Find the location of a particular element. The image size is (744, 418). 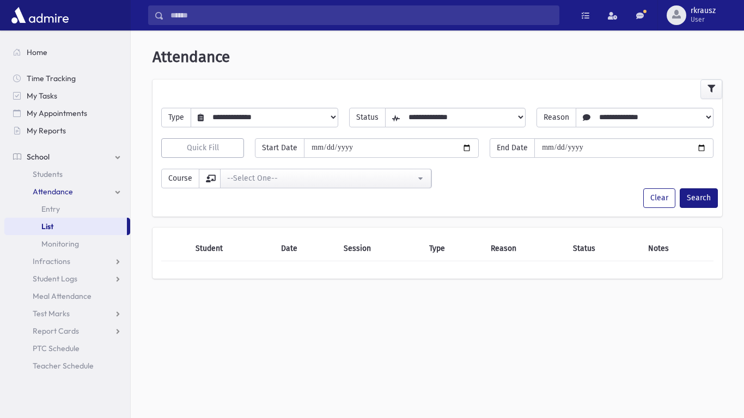

span: Monitoring is located at coordinates (60, 244).